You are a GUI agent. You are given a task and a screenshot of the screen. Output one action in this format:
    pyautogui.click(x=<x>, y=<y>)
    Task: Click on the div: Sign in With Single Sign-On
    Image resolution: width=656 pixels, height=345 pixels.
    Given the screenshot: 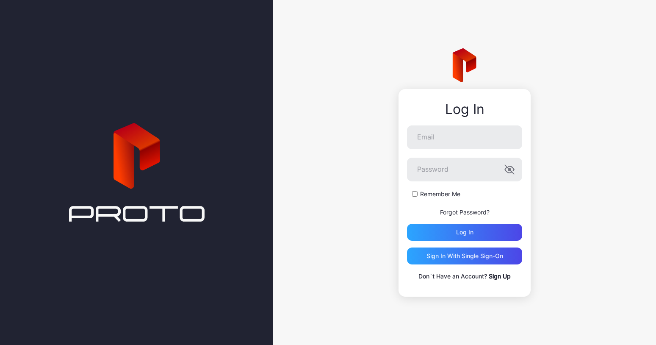 What is the action you would take?
    pyautogui.click(x=465, y=256)
    